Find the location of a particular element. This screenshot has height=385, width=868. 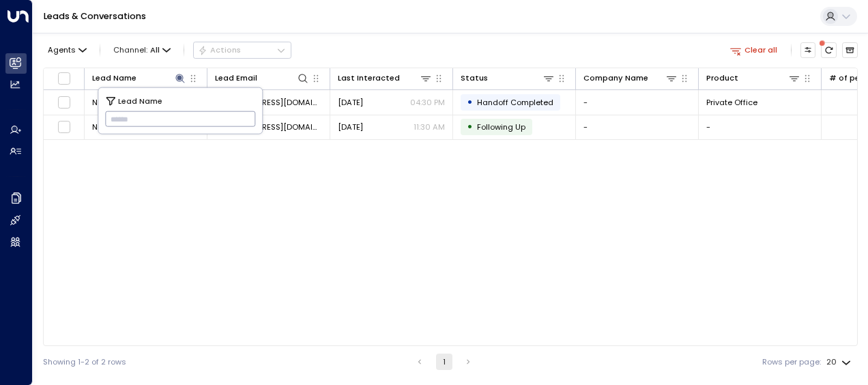

span: There are new threads available. Refresh the grid to view the latest updates. is located at coordinates (829, 49).